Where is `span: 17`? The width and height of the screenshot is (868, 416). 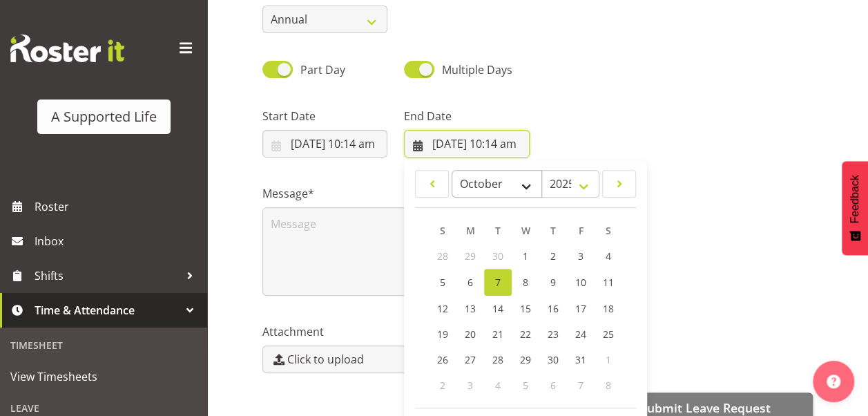
span: 17 is located at coordinates (581, 308).